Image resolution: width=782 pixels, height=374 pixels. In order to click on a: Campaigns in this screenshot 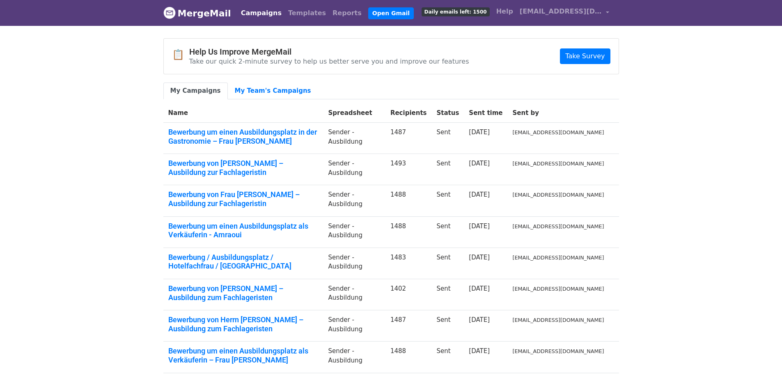, I will do `click(261, 13)`.